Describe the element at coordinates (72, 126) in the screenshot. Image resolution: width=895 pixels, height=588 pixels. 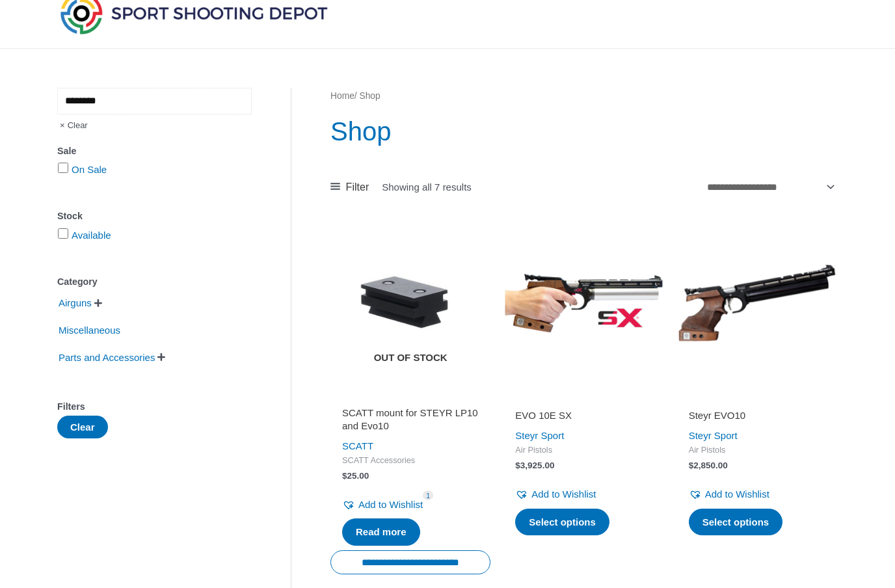
I see `span: Clear` at that location.